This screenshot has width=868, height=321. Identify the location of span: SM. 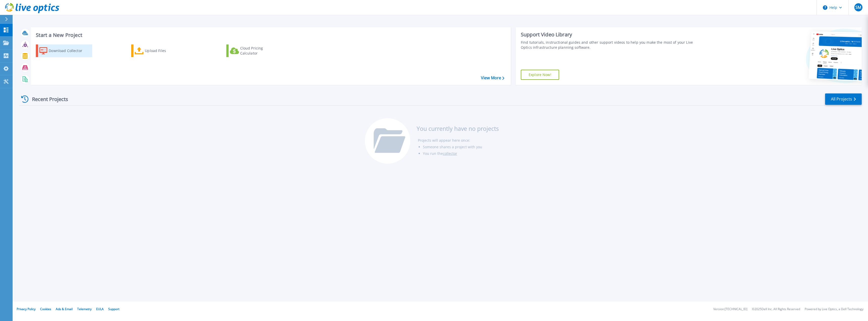
(858, 7).